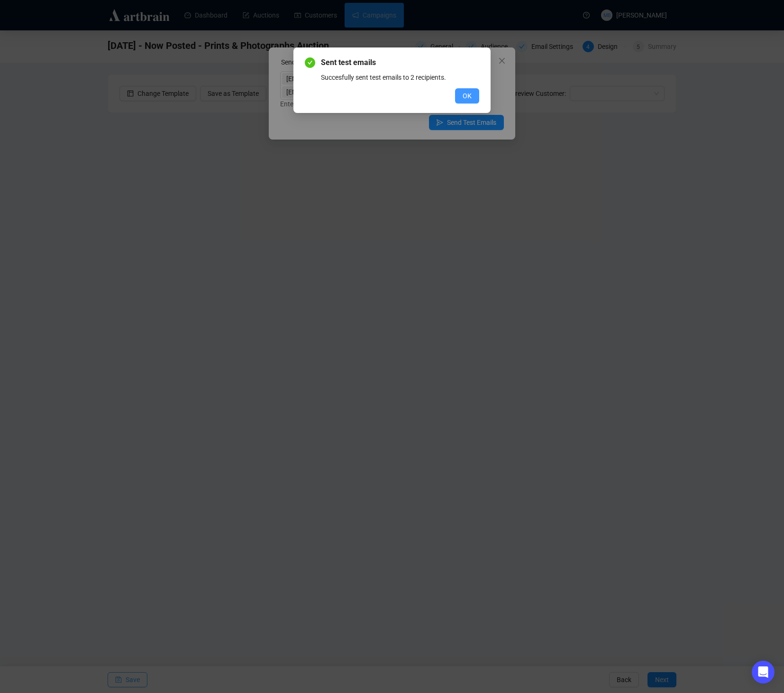  I want to click on button: OK, so click(467, 96).